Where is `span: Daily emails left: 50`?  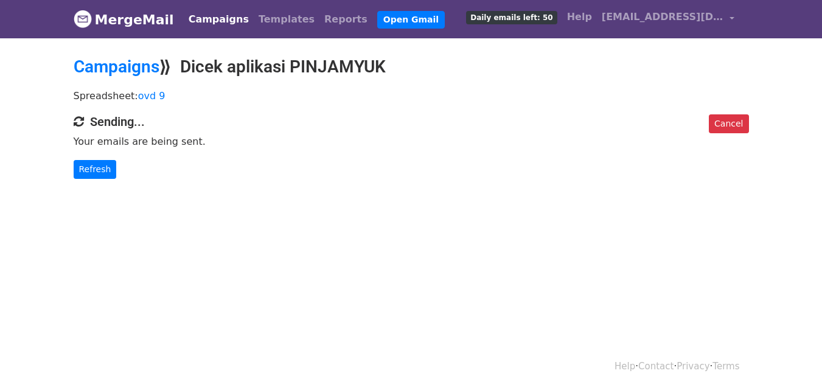 span: Daily emails left: 50 is located at coordinates (511, 18).